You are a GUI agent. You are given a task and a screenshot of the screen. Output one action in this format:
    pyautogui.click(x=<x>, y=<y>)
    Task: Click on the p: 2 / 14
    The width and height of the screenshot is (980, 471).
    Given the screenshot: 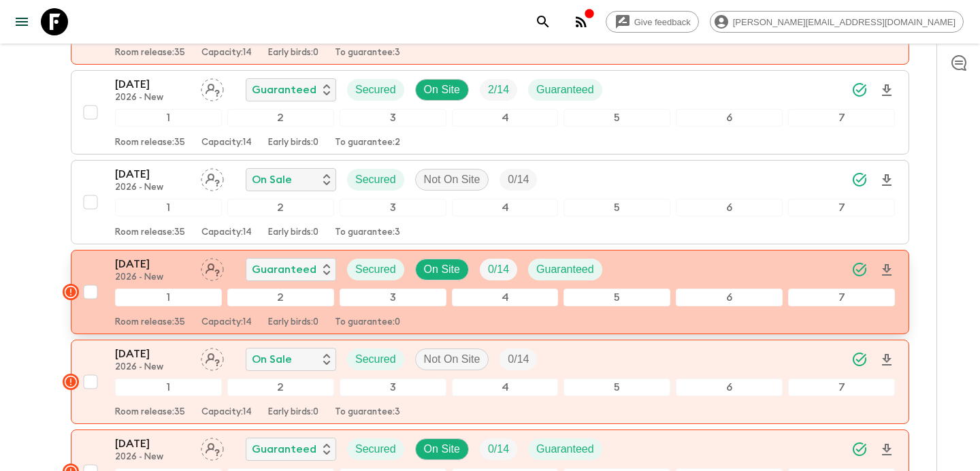 What is the action you would take?
    pyautogui.click(x=498, y=90)
    